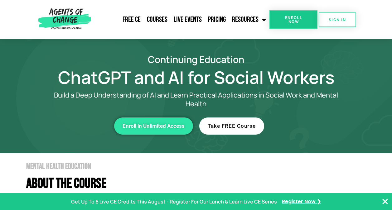 This screenshot has width=392, height=210. I want to click on h2: Continuing Education, so click(196, 59).